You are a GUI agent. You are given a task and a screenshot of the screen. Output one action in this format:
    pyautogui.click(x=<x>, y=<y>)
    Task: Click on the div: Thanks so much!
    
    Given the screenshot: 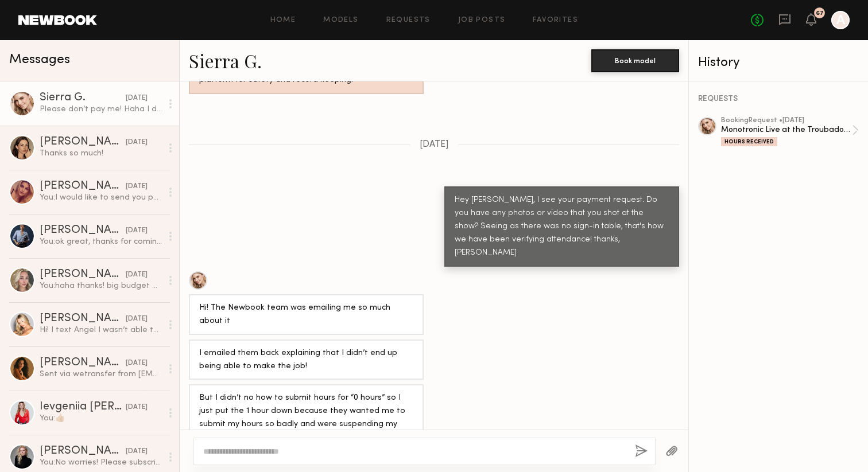 What is the action you would take?
    pyautogui.click(x=100, y=153)
    